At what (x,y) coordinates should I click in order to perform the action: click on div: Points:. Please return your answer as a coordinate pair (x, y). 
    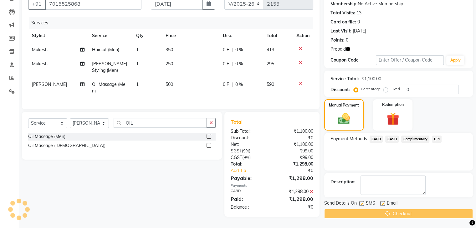
    Looking at the image, I should click on (337, 40).